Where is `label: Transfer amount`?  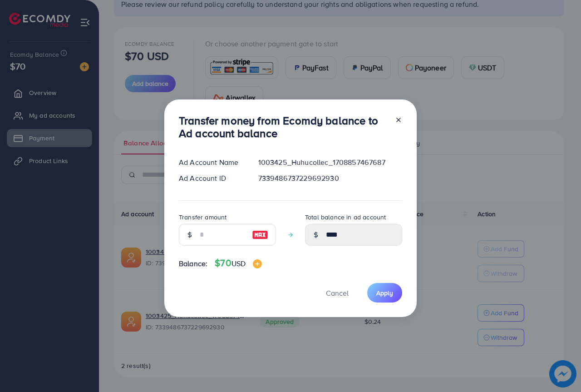
label: Transfer amount is located at coordinates (203, 217).